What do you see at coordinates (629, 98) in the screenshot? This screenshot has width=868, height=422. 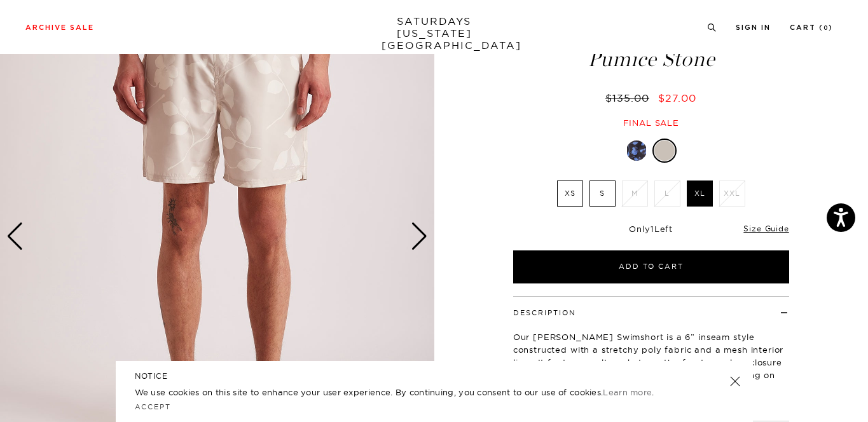 I see `del: $135.00` at bounding box center [629, 98].